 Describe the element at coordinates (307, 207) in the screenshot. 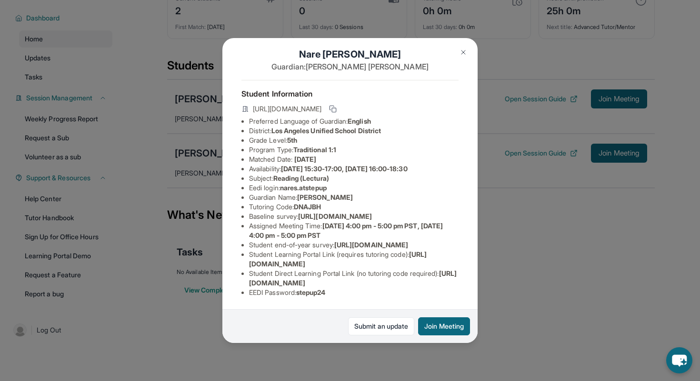

I see `span: DNAJBH` at that location.